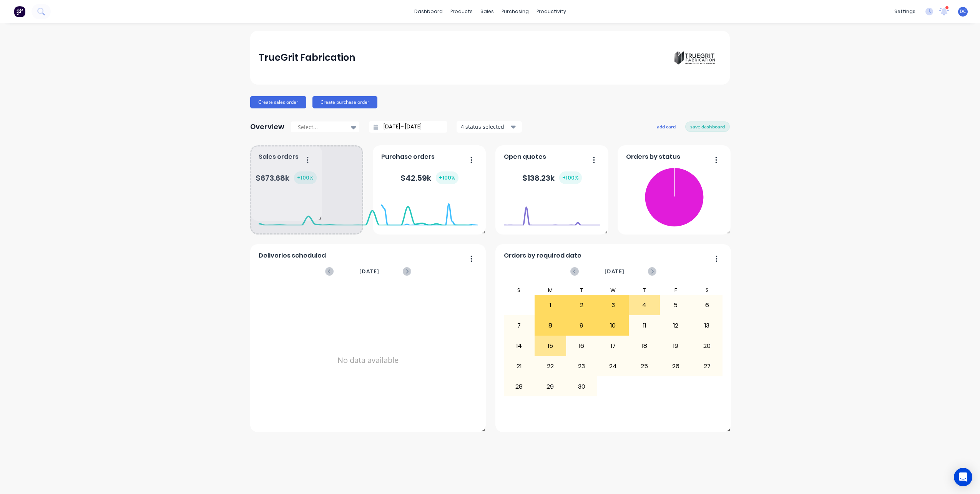 The height and width of the screenshot is (494, 980). I want to click on div: 17, so click(613, 346).